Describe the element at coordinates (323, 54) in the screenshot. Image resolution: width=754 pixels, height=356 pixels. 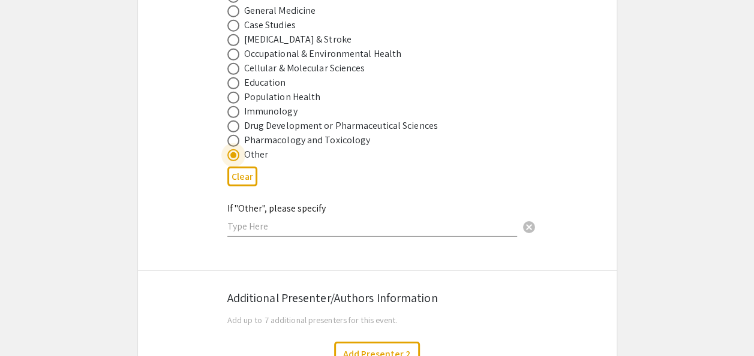
I see `div: Occupational & Environmental Health` at that location.